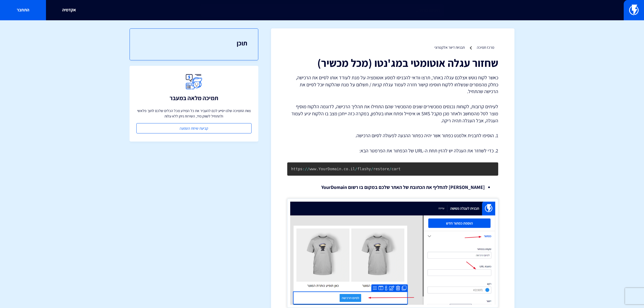  What do you see at coordinates (194, 43) in the screenshot?
I see `h3: תוכן` at bounding box center [194, 43].